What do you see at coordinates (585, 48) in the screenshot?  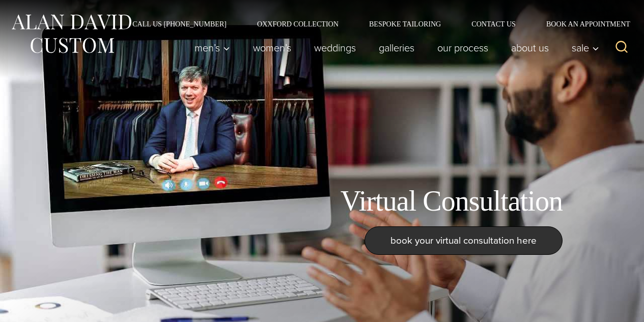 I see `span: Sale` at bounding box center [585, 48].